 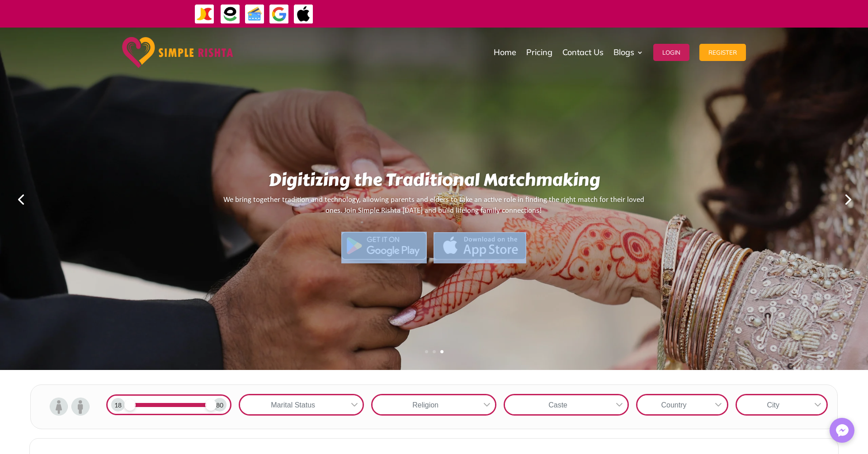 What do you see at coordinates (427, 351) in the screenshot?
I see `a: 1` at bounding box center [427, 351].